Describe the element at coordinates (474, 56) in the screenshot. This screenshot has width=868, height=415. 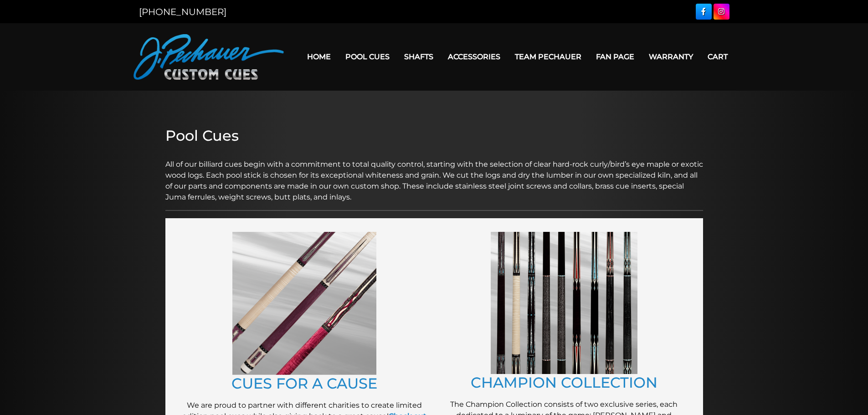
I see `a: Accessories` at that location.